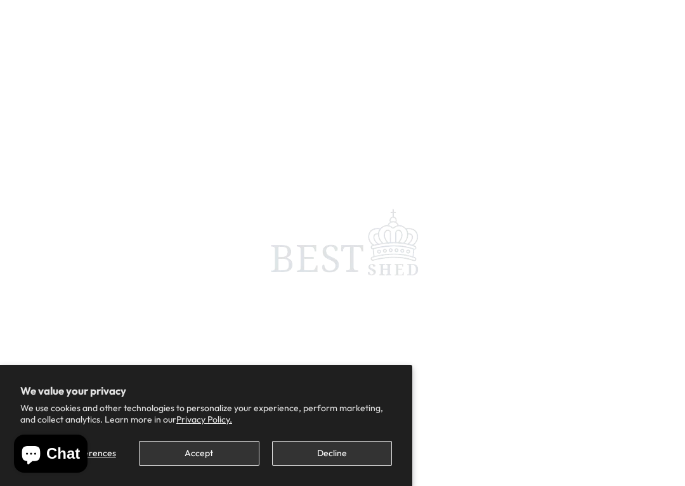  Describe the element at coordinates (206, 413) in the screenshot. I see `p: We use cookies and other technologies to personalize your experience, perform marketing, and coll...` at that location.